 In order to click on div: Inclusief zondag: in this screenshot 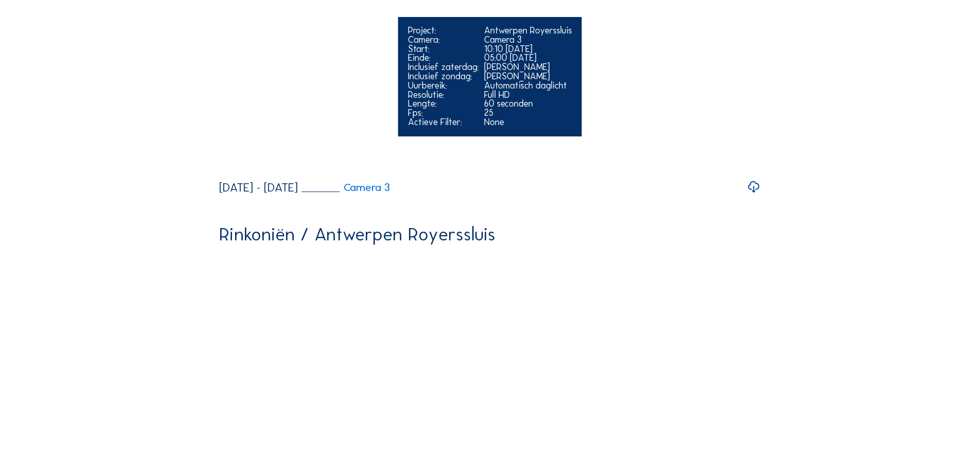, I will do `click(443, 77)`.